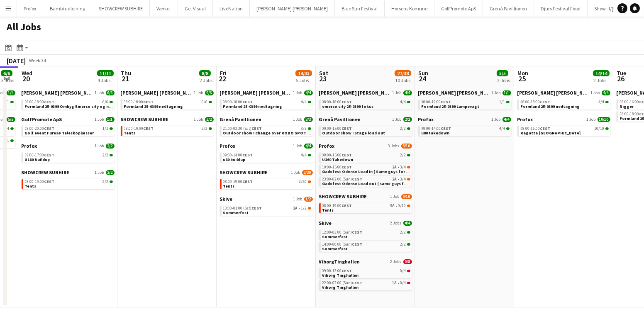 The width and height of the screenshot is (644, 329). Describe the element at coordinates (324, 73) in the screenshot. I see `span: Sat` at that location.